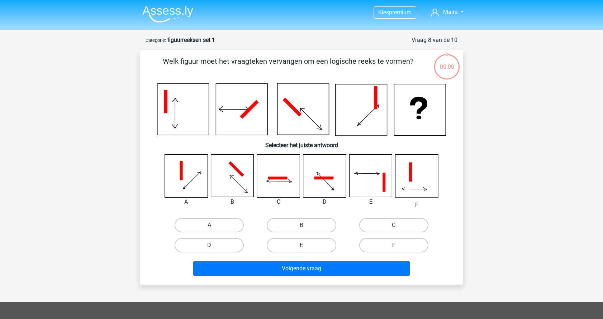 This screenshot has height=319, width=603. Describe the element at coordinates (394, 12) in the screenshot. I see `a: Kiespremium` at that location.